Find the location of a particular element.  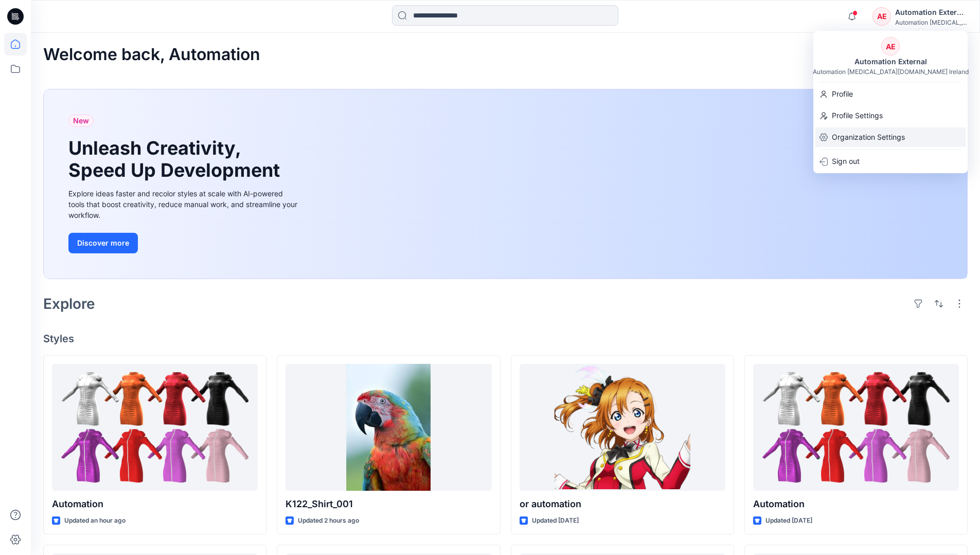

a: Profile Settings is located at coordinates (890, 116).